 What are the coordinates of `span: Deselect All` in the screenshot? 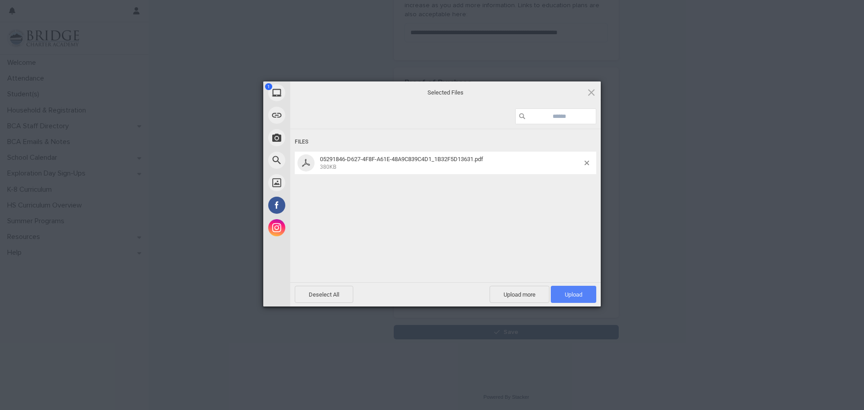 It's located at (324, 294).